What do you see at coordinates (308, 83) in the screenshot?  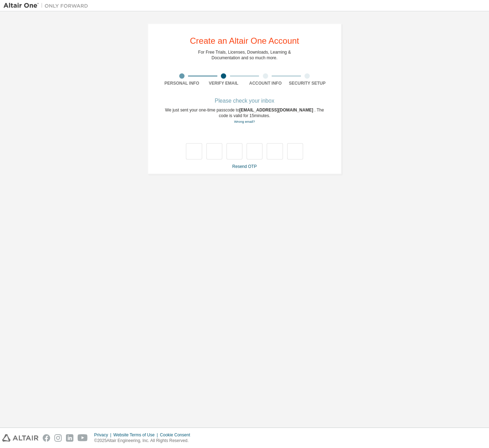 I see `div: Security Setup` at bounding box center [308, 83].